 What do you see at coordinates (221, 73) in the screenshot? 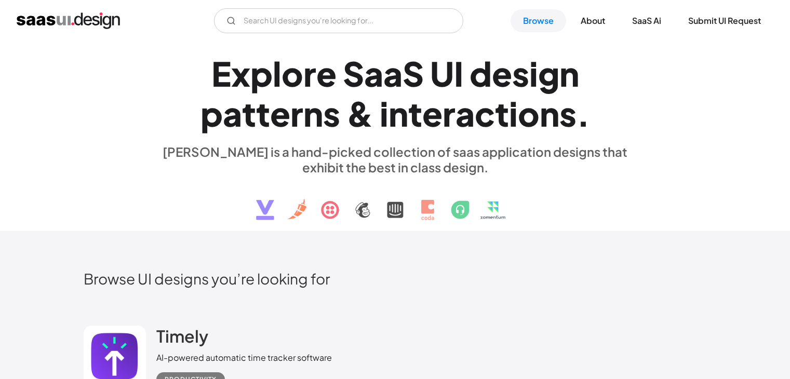
I see `div: E` at bounding box center [221, 73].